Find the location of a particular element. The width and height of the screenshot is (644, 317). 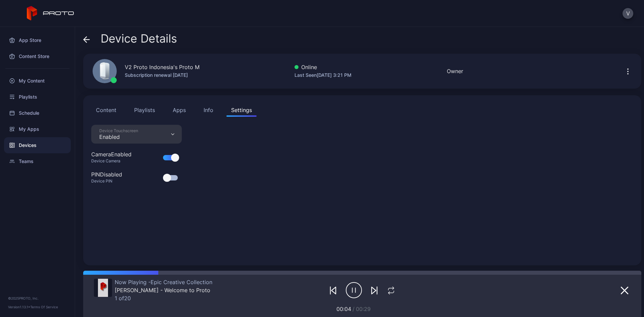

div: Device PIN is located at coordinates (111, 181).